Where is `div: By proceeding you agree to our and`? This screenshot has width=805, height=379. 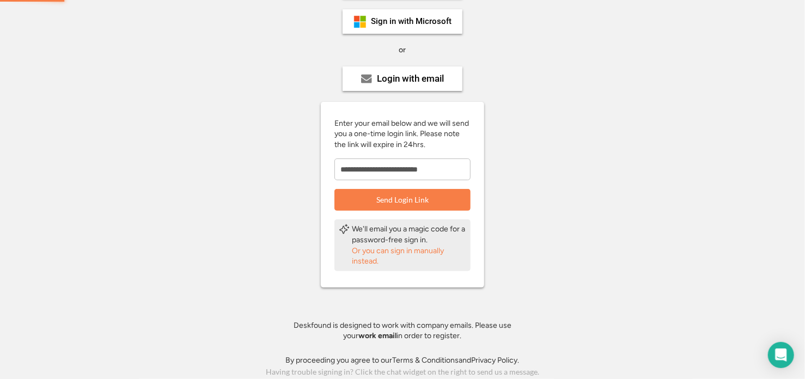
div: By proceeding you agree to our and is located at coordinates (403, 361).